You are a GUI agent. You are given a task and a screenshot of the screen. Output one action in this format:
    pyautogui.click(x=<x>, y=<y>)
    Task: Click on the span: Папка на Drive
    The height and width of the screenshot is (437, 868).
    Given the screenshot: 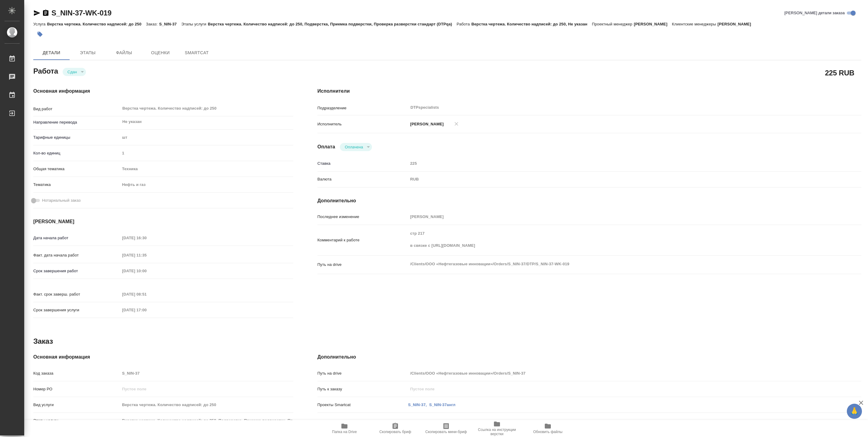 What is the action you would take?
    pyautogui.click(x=344, y=432)
    